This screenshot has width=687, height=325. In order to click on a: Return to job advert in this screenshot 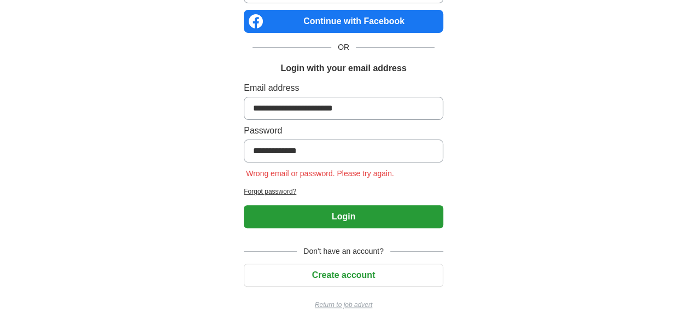, I will do `click(343, 305)`.